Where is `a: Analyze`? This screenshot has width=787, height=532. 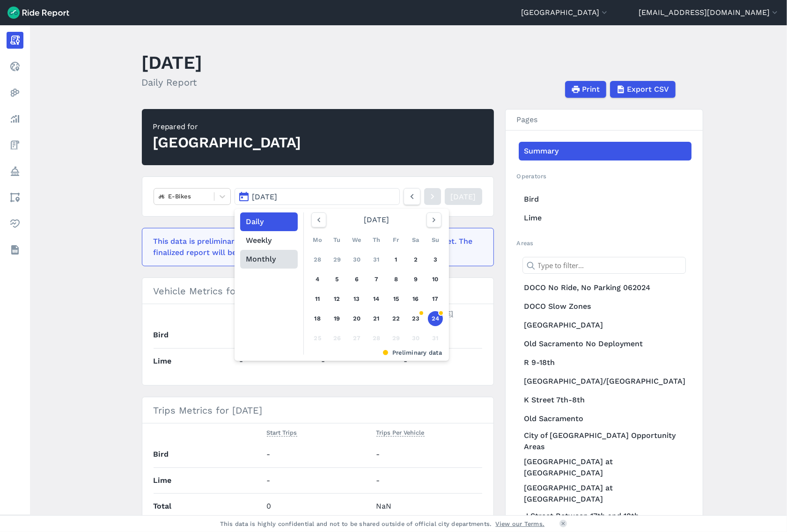
a: Analyze is located at coordinates (15, 119).